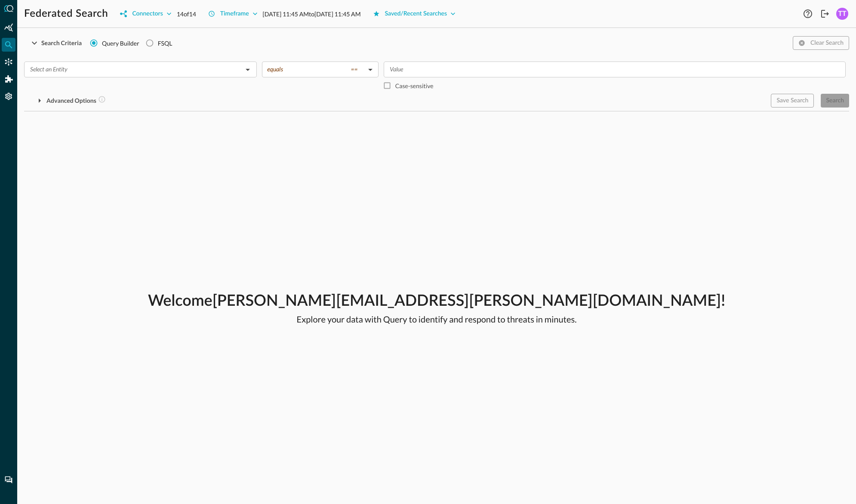  Describe the element at coordinates (248, 70) in the screenshot. I see `button: Open` at that location.